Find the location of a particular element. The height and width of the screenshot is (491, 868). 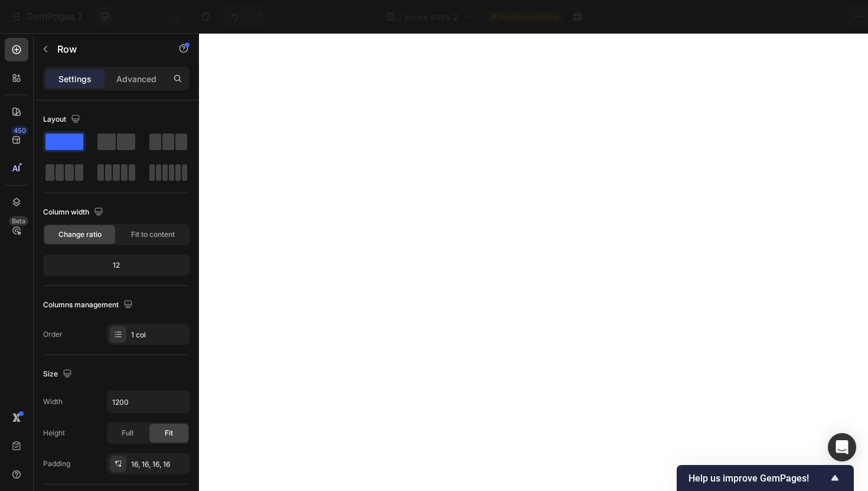

div: Undo/Redo is located at coordinates (246, 16).